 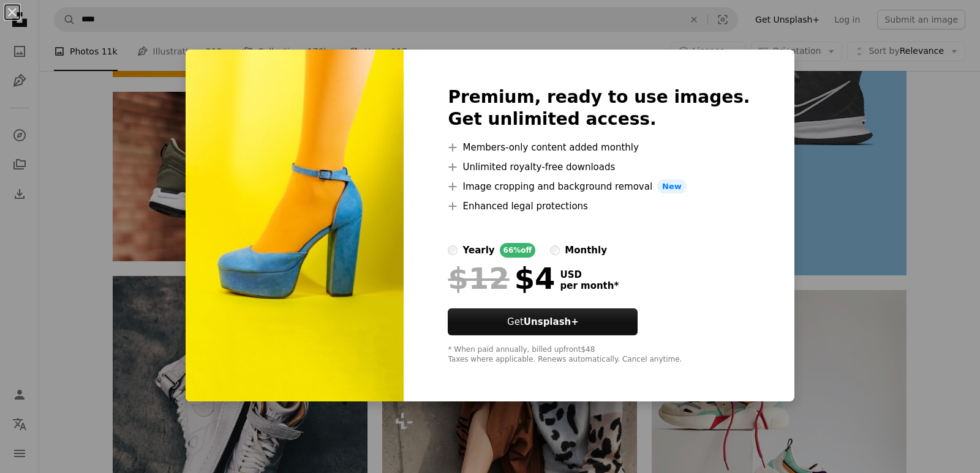 What do you see at coordinates (543, 322) in the screenshot?
I see `button: GetUnsplash+` at bounding box center [543, 322].